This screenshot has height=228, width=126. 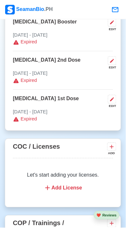 I want to click on p: Let's start adding your licenses., so click(x=63, y=175).